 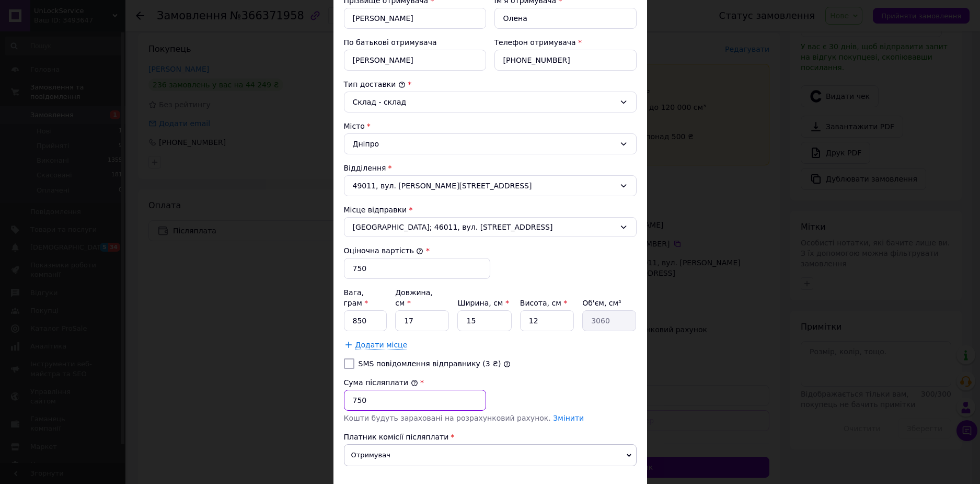 I want to click on input: +380, so click(x=565, y=60).